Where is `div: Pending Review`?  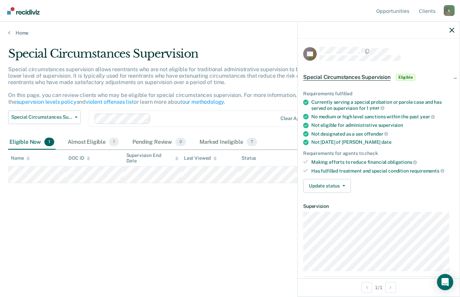 div: Pending Review is located at coordinates (159, 142).